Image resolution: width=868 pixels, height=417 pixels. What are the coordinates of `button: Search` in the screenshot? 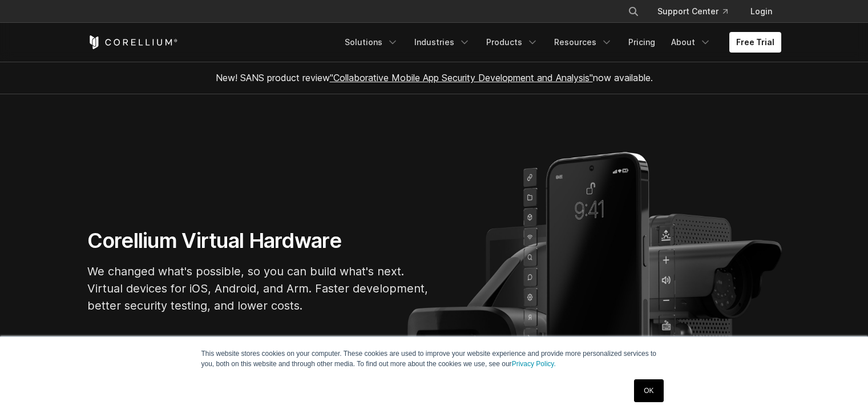 It's located at (633, 12).